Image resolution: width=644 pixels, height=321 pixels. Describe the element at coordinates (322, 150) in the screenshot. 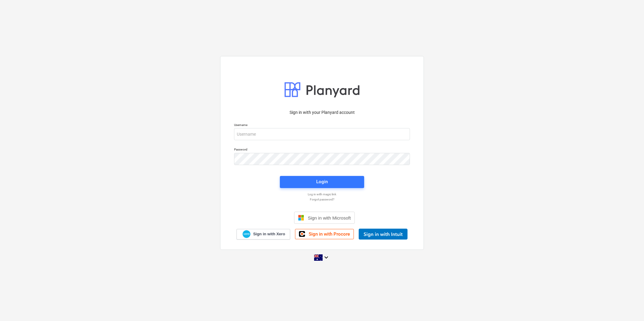

I see `p: Password` at that location.